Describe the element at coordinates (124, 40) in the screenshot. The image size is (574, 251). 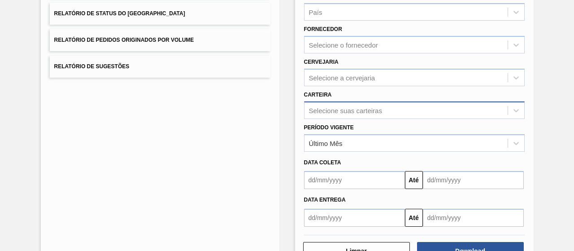
I see `span: Relatório de Pedidos Originados por Volume` at that location.